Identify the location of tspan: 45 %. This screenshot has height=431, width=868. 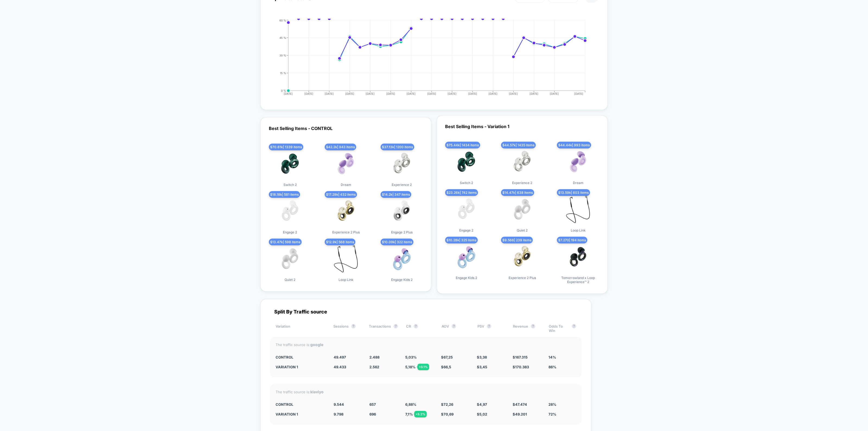
(283, 37).